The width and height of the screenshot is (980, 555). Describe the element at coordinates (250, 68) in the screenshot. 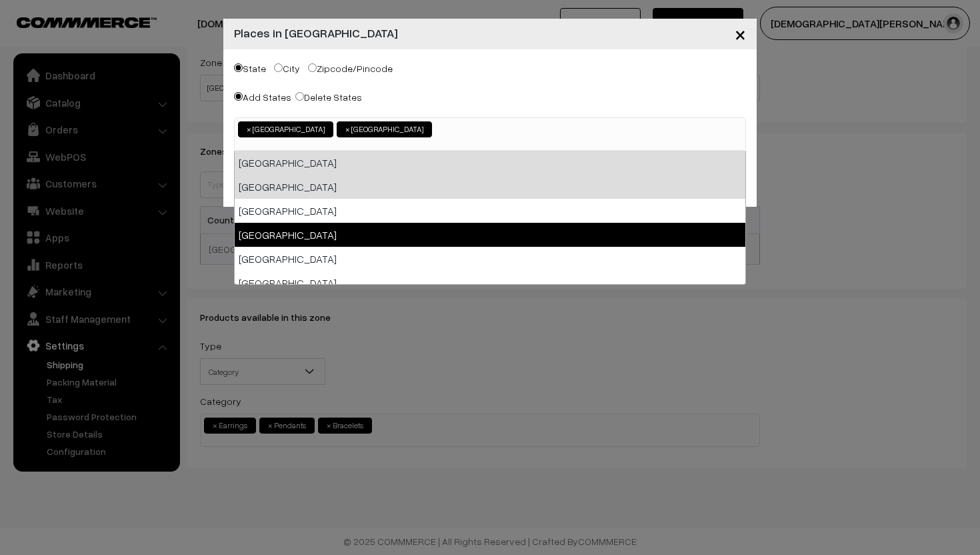

I see `label: State` at that location.